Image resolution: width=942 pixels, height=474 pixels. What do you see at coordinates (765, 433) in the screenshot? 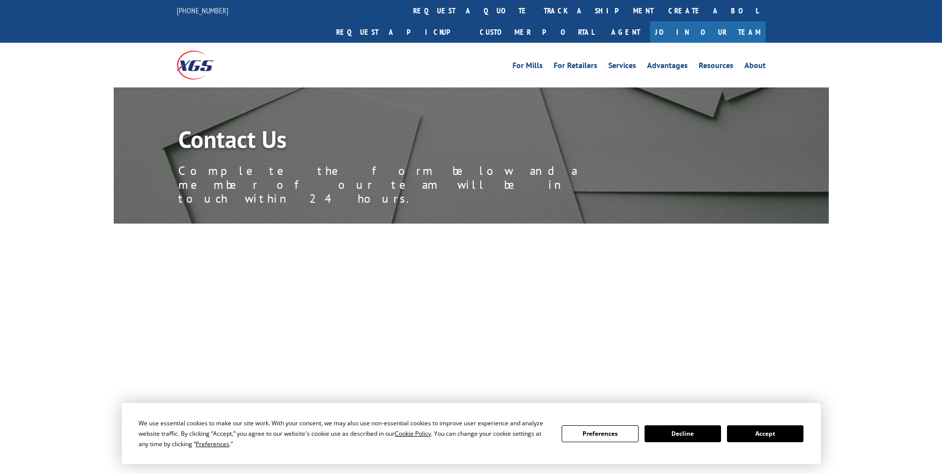
I see `button: Accept` at bounding box center [765, 433].